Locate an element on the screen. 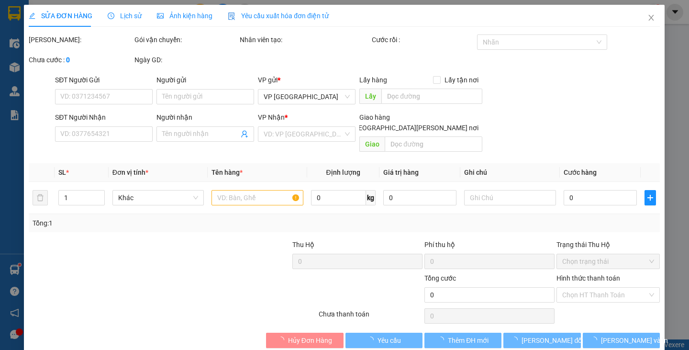  span: edit is located at coordinates (32, 16).